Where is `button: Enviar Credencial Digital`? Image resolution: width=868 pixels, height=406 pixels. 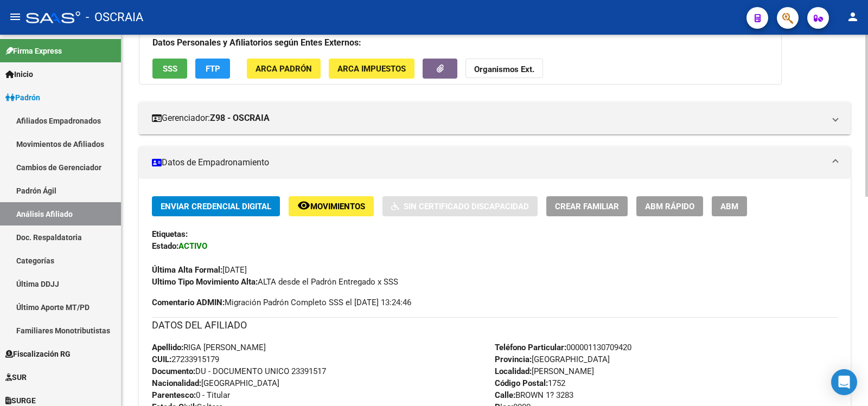 button: Enviar Credencial Digital is located at coordinates (216, 206).